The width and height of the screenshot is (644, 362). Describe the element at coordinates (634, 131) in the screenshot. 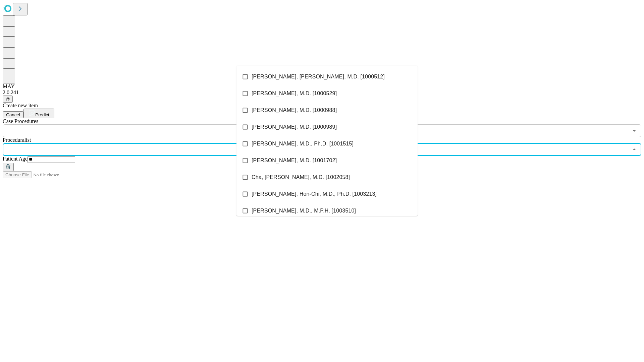

I see `button: Open` at that location.